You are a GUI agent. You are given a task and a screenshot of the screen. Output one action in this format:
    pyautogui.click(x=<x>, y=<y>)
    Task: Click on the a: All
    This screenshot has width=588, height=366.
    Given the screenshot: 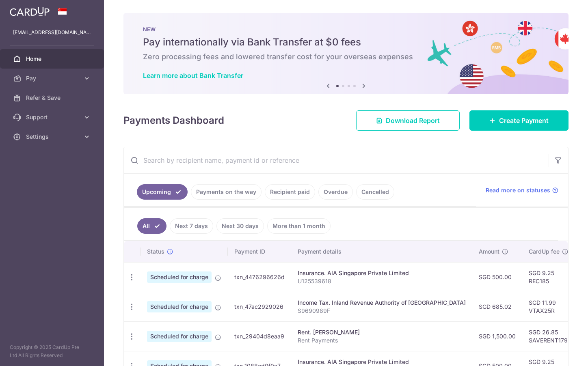 What is the action you would take?
    pyautogui.click(x=152, y=226)
    